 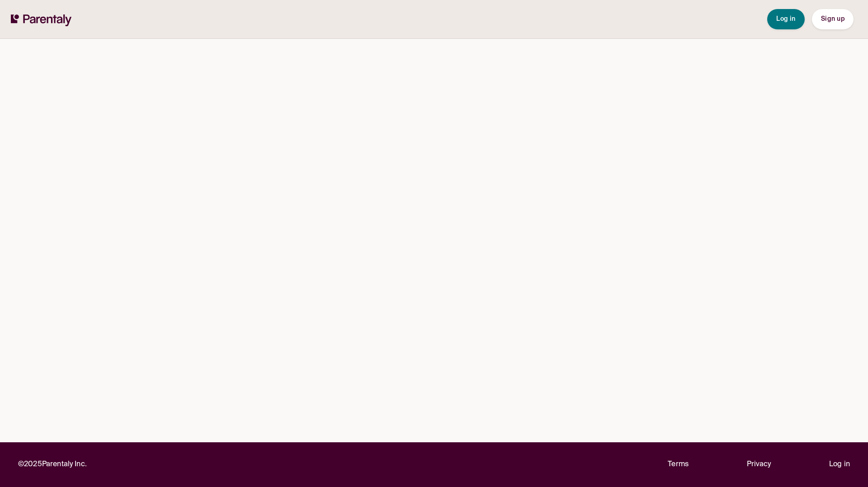 What do you see at coordinates (839, 465) in the screenshot?
I see `a: Log in` at bounding box center [839, 465].